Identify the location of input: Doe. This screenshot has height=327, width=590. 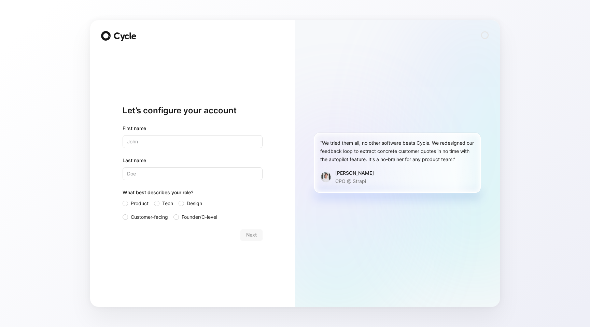
(193, 174).